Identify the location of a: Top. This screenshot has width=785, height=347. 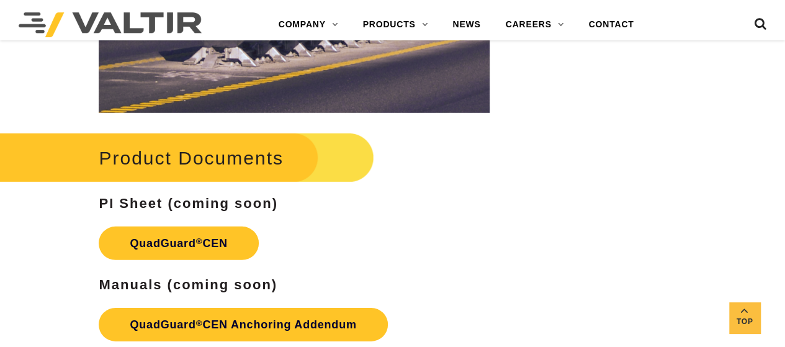
(745, 318).